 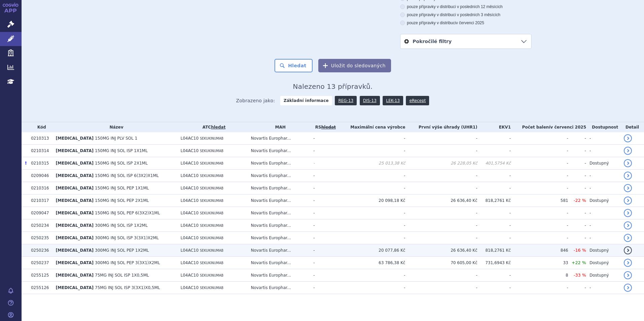 What do you see at coordinates (122, 275) in the screenshot?
I see `span: 75MG INJ SOL ISP 1X0,5ML` at bounding box center [122, 275].